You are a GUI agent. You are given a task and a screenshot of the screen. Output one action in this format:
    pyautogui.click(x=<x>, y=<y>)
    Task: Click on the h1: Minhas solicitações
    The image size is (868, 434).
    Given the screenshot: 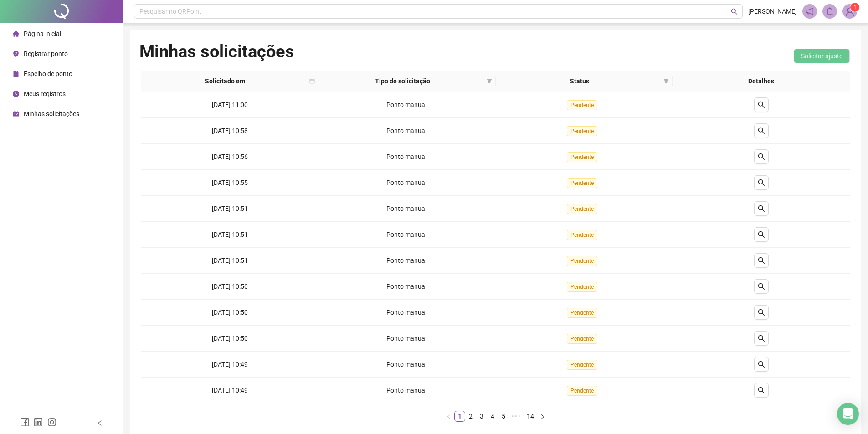 What is the action you would take?
    pyautogui.click(x=217, y=52)
    